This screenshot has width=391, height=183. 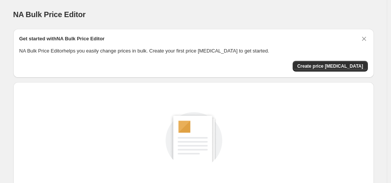 I want to click on p: NA Bulk Price Editor helps you easily change prices in bulk. Create your first price [MEDICAL_DAT..., so click(x=194, y=51).